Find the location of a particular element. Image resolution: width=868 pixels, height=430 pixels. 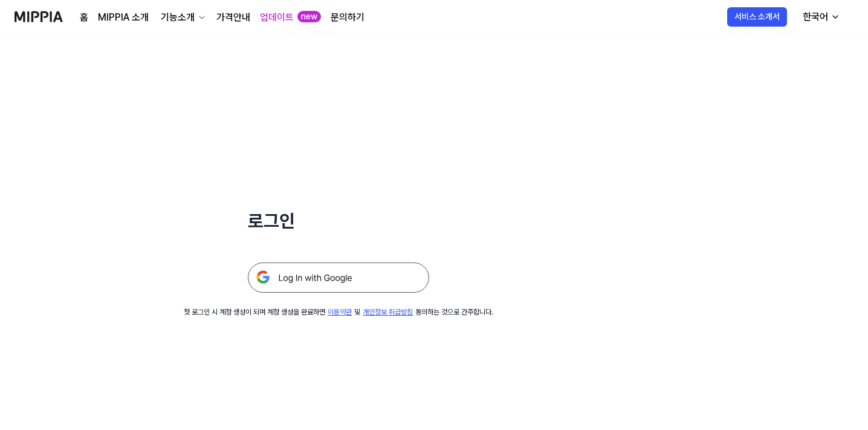

div: 한국어 is located at coordinates (815, 17).